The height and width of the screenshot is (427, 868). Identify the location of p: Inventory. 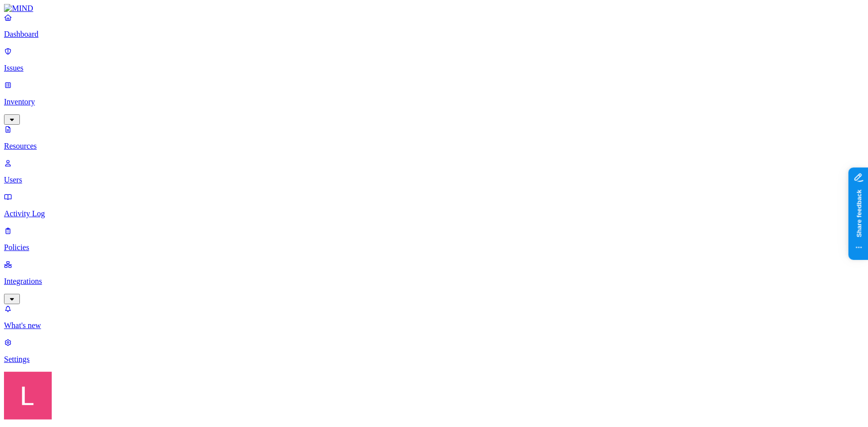
(434, 102).